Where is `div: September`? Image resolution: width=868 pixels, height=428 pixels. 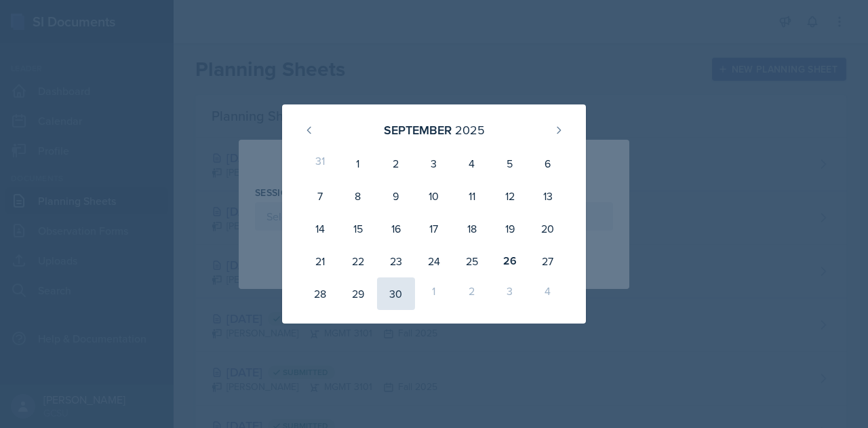
div: September is located at coordinates (418, 130).